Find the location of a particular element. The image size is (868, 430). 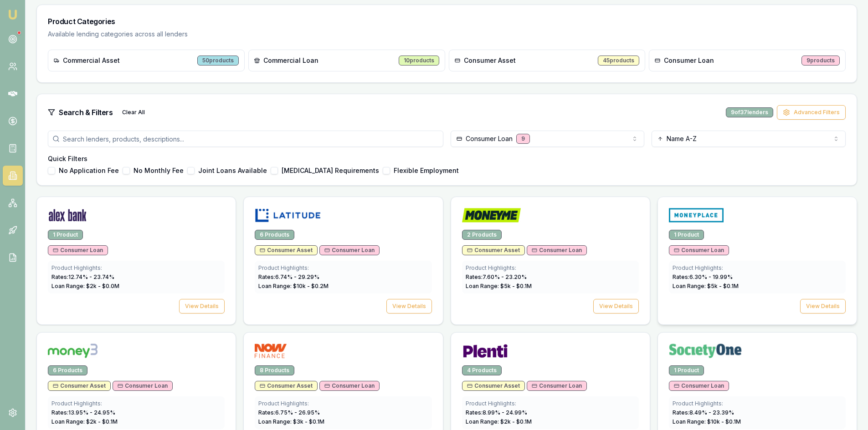

div: 8 Products is located at coordinates (274, 371).